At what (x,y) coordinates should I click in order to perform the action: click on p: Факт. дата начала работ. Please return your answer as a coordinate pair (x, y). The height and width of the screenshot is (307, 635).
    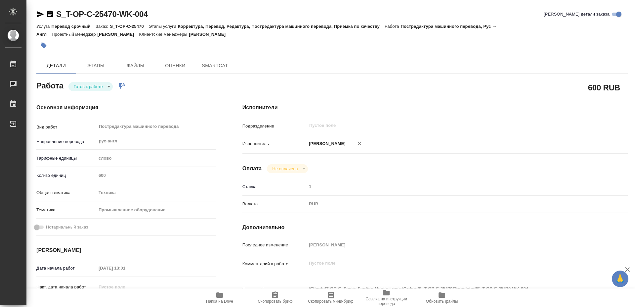
    Looking at the image, I should click on (66, 287).